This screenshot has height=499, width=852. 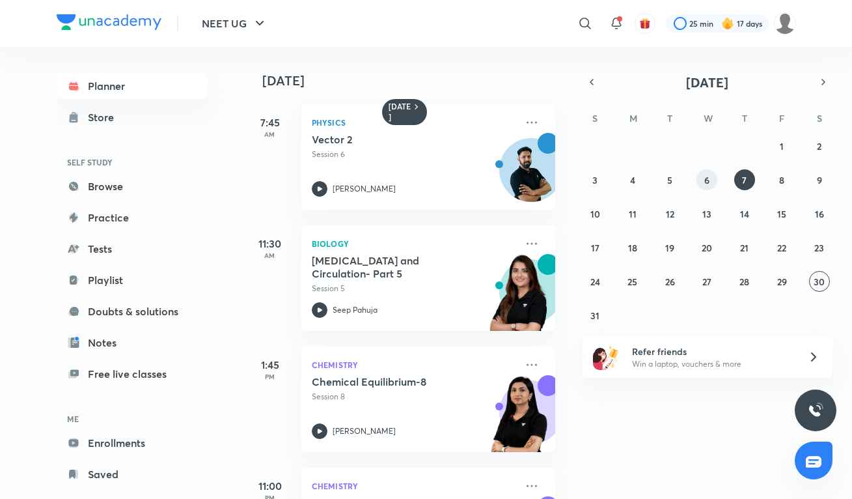 What do you see at coordinates (132, 162) in the screenshot?
I see `h6: SELF STUDY` at bounding box center [132, 162].